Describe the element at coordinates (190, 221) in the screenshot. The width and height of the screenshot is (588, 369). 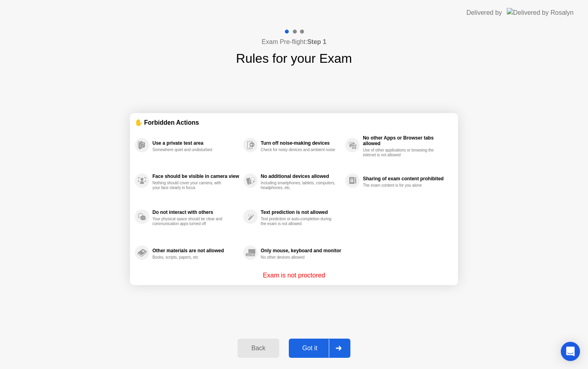
I see `div: Your physical space should be clear and communication apps turned off` at that location.